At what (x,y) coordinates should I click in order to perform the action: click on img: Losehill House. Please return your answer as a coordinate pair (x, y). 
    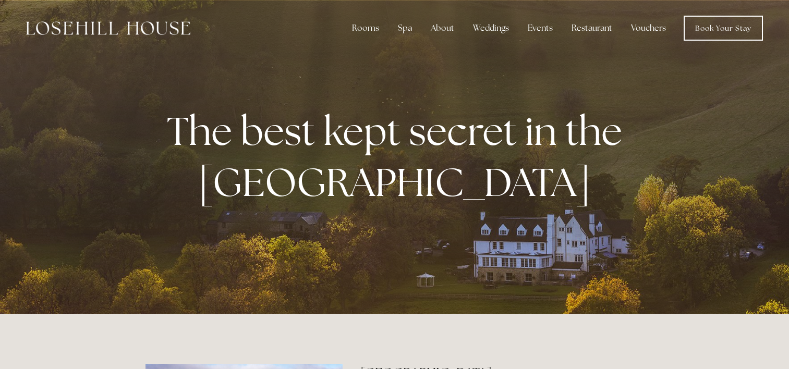
    Looking at the image, I should click on (108, 28).